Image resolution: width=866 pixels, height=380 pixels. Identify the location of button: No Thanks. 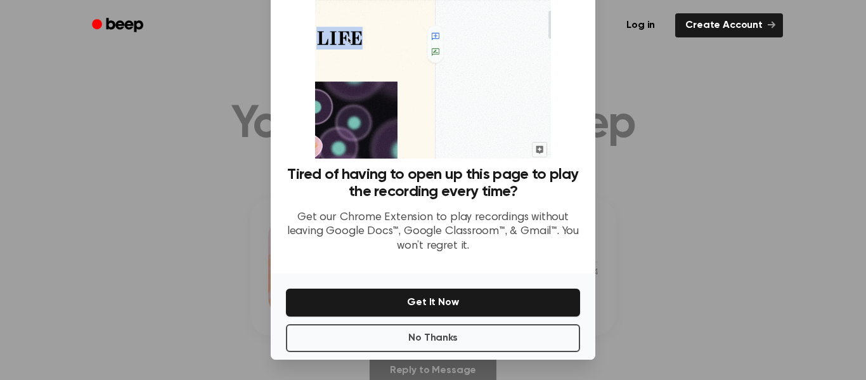
(433, 338).